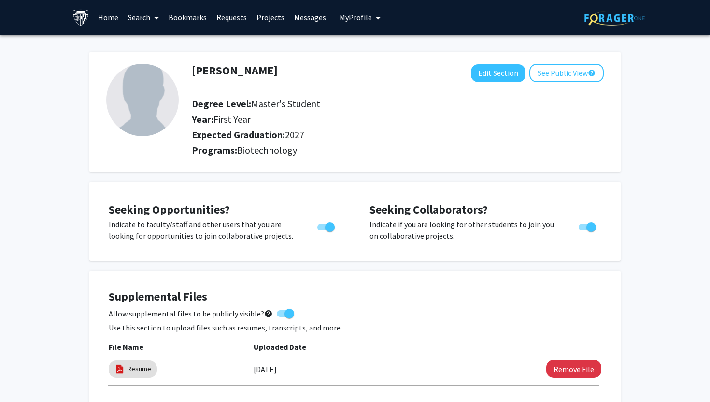  What do you see at coordinates (143, 17) in the screenshot?
I see `a: Search` at bounding box center [143, 17].